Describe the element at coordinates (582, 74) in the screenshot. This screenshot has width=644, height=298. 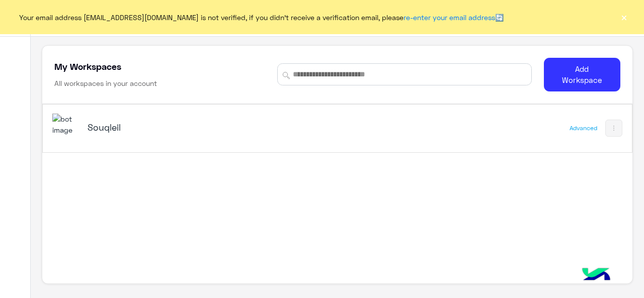
I see `button: Add Workspace` at that location.